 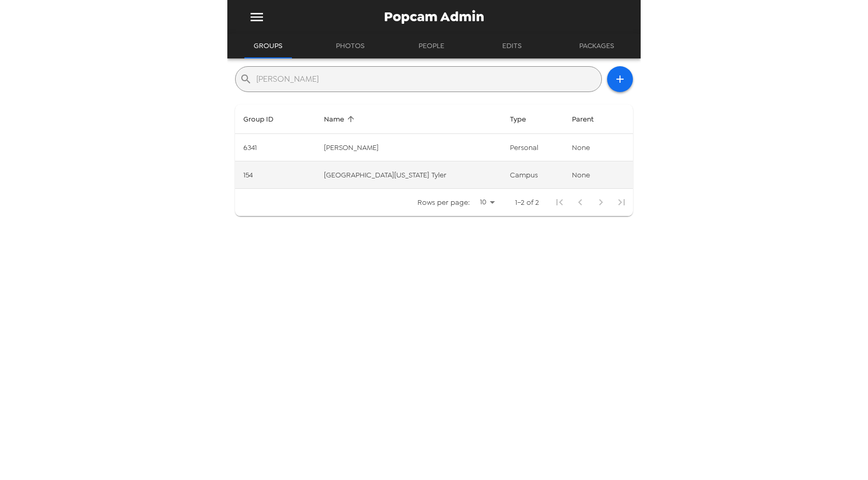 What do you see at coordinates (431, 46) in the screenshot?
I see `button: People` at bounding box center [431, 46].